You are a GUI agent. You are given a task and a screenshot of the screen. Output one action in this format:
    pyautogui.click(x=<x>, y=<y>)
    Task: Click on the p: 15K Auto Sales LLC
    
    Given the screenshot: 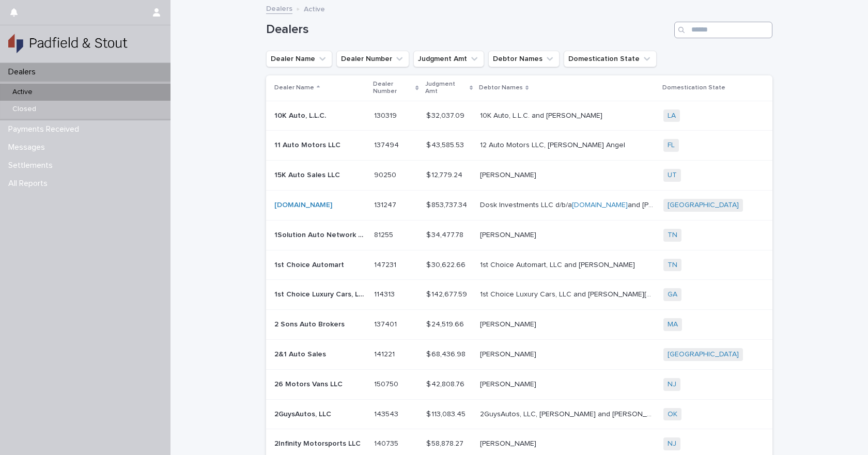 What is the action you would take?
    pyautogui.click(x=308, y=174)
    